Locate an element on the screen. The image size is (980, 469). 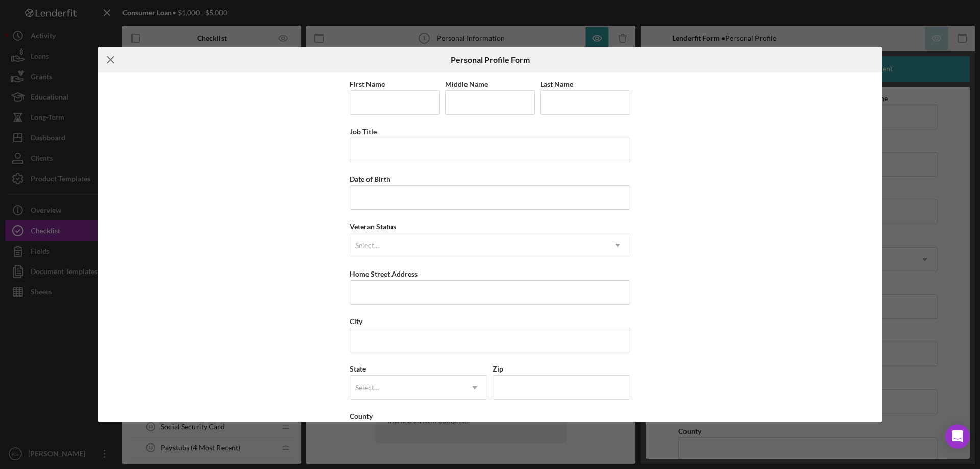
h6: Personal Profile Form is located at coordinates (490, 60).